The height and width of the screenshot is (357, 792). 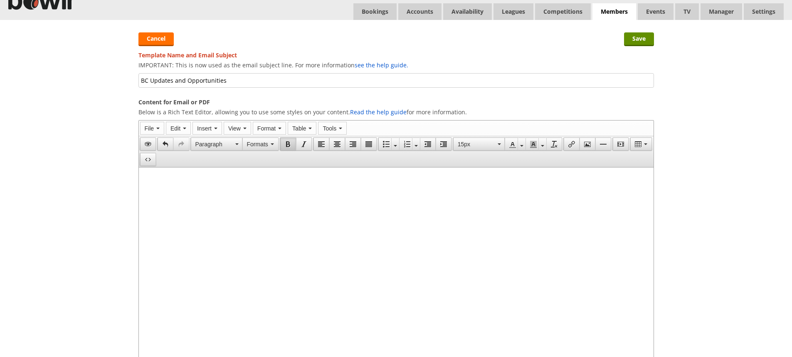 I want to click on div: Font Sizes, so click(x=479, y=144).